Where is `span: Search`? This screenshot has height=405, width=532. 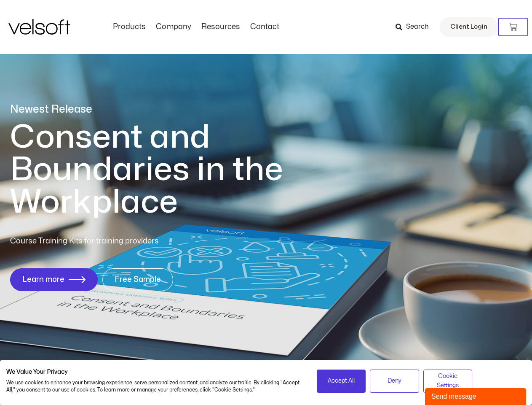 span: Search is located at coordinates (417, 27).